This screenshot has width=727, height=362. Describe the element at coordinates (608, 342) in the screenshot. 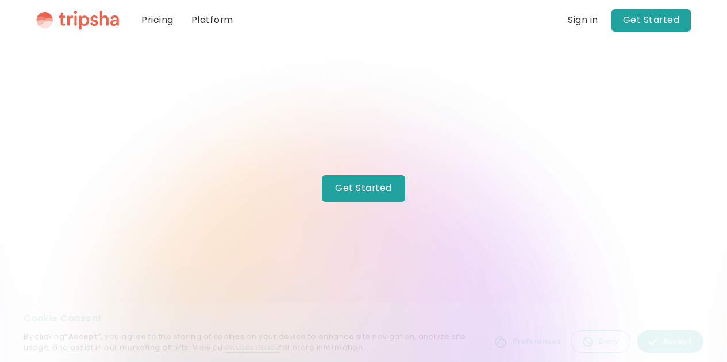

I see `div: Deny` at that location.